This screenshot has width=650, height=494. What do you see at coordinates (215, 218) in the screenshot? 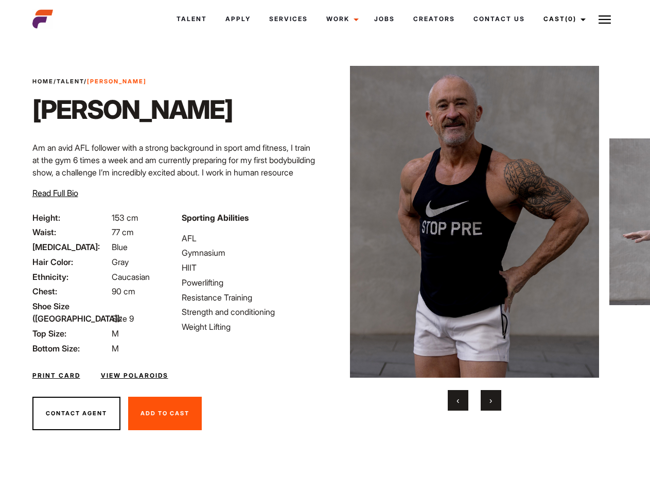
I see `strong: Sporting Abilities` at bounding box center [215, 218].